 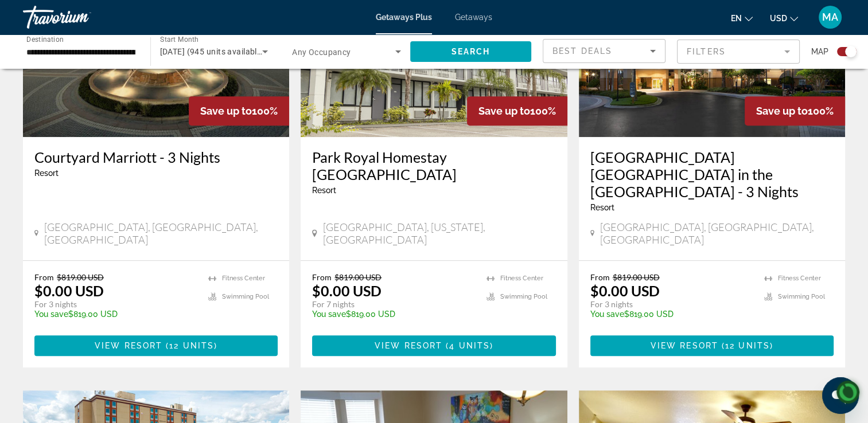 I want to click on span: 4 units, so click(x=469, y=345).